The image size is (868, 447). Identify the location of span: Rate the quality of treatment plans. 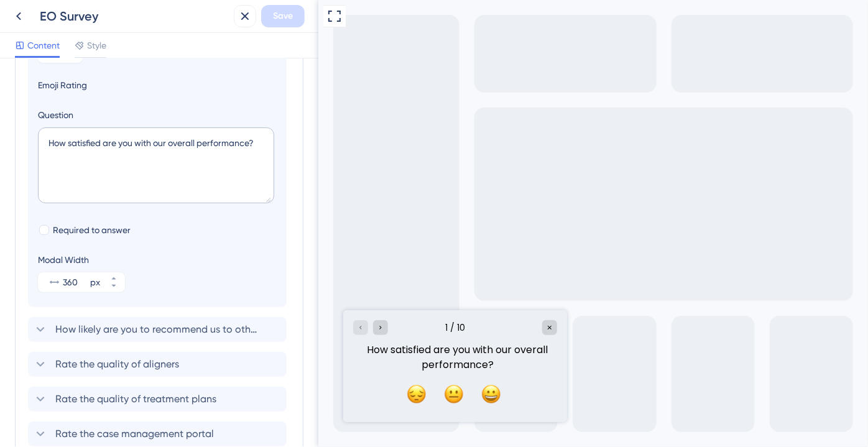
(135, 399).